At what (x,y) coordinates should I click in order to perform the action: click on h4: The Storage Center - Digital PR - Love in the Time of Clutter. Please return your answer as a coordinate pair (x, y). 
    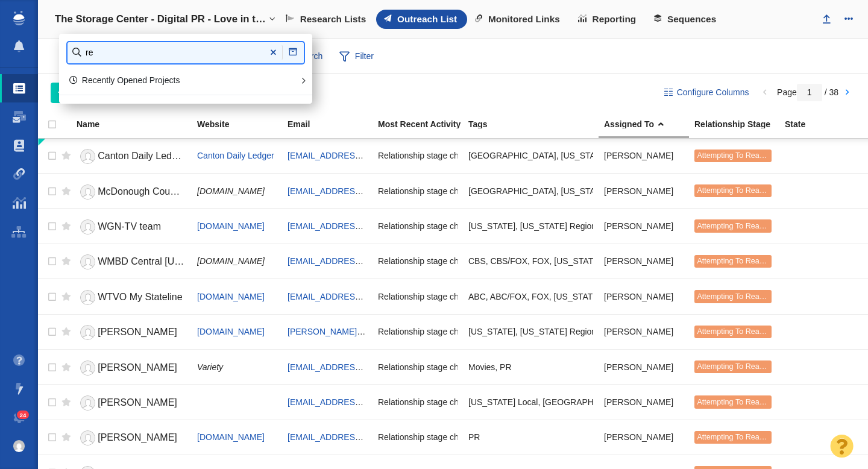
    Looking at the image, I should click on (160, 20).